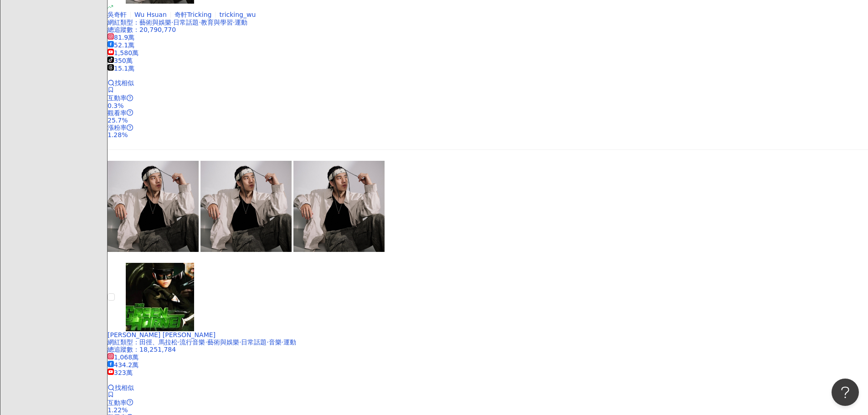  I want to click on span: 52.1萬, so click(121, 45).